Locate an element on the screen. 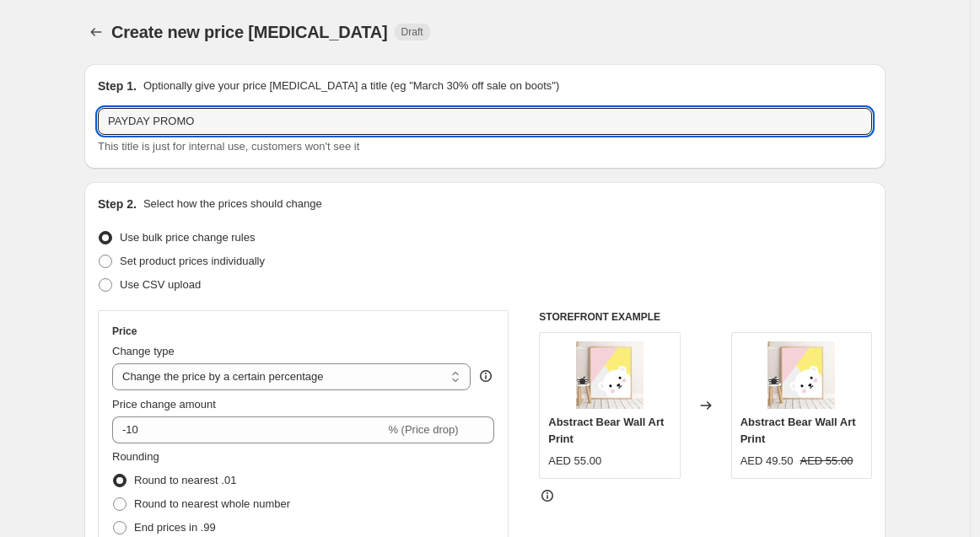  h3: Price is located at coordinates (124, 331).